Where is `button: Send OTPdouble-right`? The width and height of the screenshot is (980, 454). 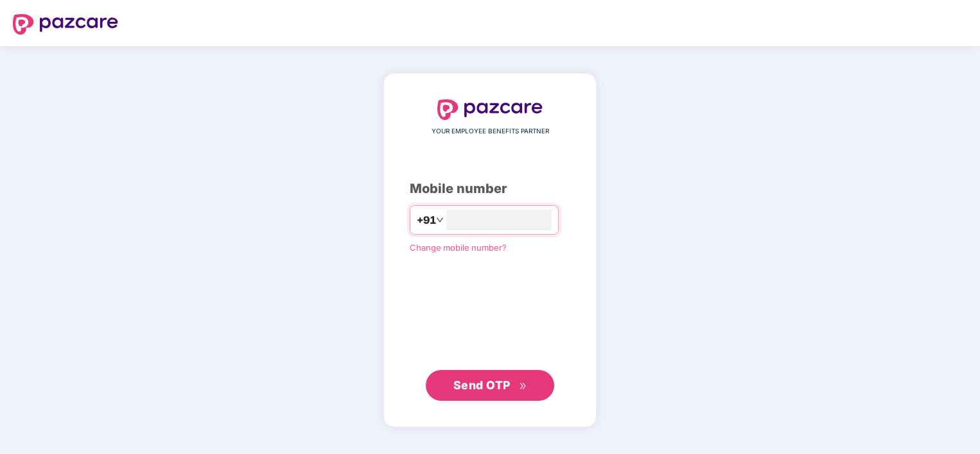 button: Send OTPdouble-right is located at coordinates (490, 386).